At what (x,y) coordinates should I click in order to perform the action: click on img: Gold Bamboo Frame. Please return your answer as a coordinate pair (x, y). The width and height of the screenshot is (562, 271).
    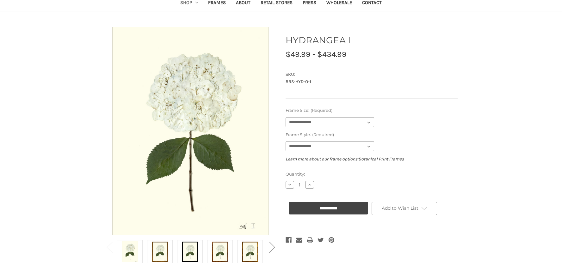
    Looking at the image, I should click on (250, 252).